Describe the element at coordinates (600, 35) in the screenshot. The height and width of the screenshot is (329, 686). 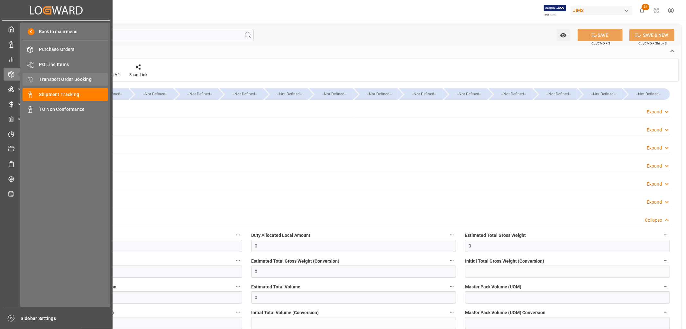
I see `button: SAVE` at that location.